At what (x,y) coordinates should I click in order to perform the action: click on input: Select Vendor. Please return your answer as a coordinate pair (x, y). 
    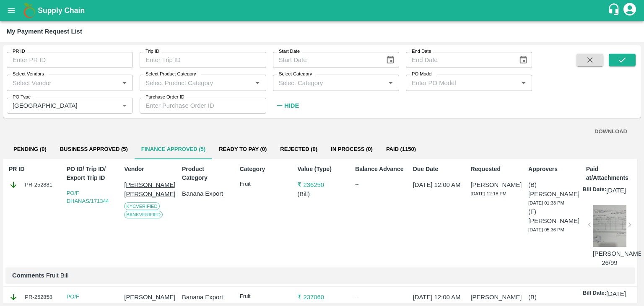
    Looking at the image, I should click on (63, 83).